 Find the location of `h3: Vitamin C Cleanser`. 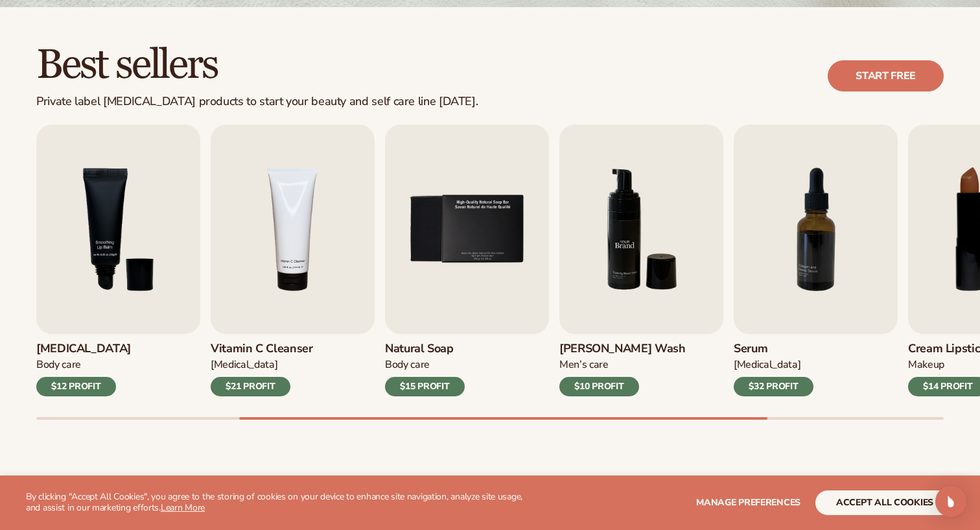

h3: Vitamin C Cleanser is located at coordinates (262, 349).